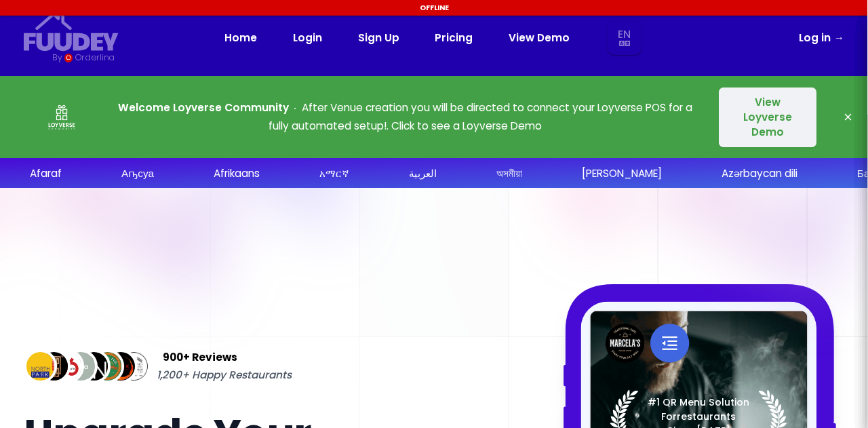 This screenshot has width=868, height=428. I want to click on a: View Demo, so click(539, 38).